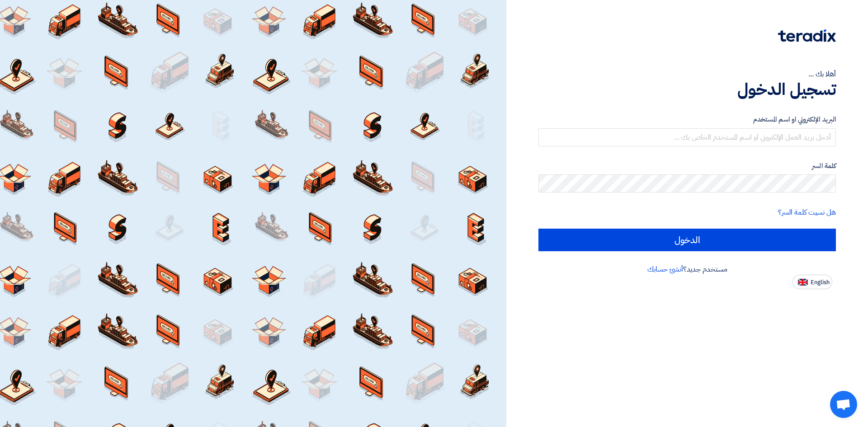 The height and width of the screenshot is (427, 868). Describe the element at coordinates (807, 36) in the screenshot. I see `img: Teradix logo` at that location.